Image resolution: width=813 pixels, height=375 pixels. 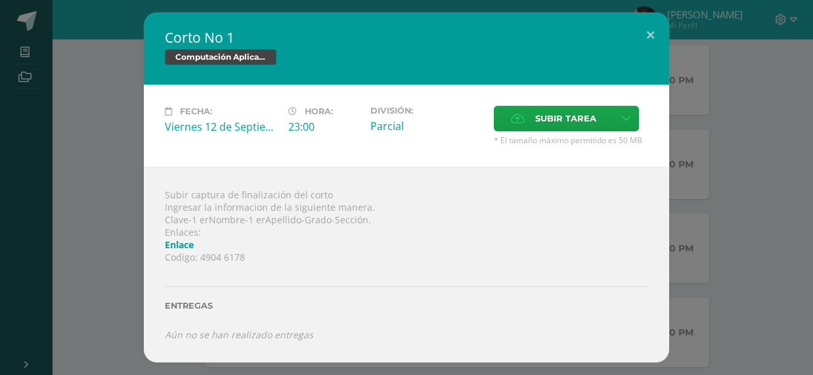 What do you see at coordinates (406, 305) in the screenshot?
I see `label: Entregas` at bounding box center [406, 305].